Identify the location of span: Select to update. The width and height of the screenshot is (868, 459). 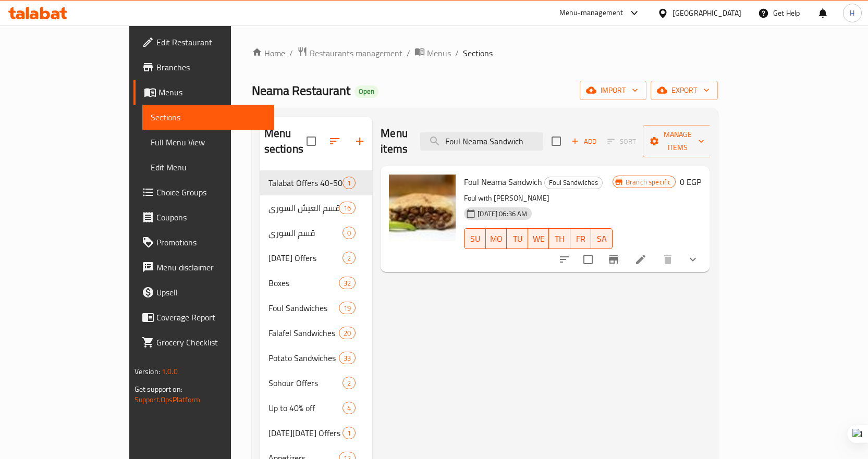
(587, 259).